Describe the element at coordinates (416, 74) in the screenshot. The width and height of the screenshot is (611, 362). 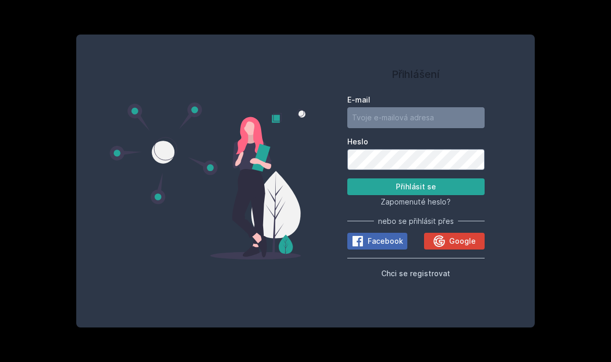
I see `h1: Přihlášení` at that location.